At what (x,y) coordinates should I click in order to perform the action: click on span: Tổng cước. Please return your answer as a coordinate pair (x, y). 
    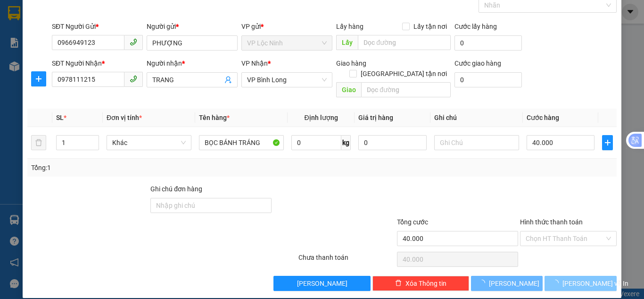
    Looking at the image, I should click on (413, 222).